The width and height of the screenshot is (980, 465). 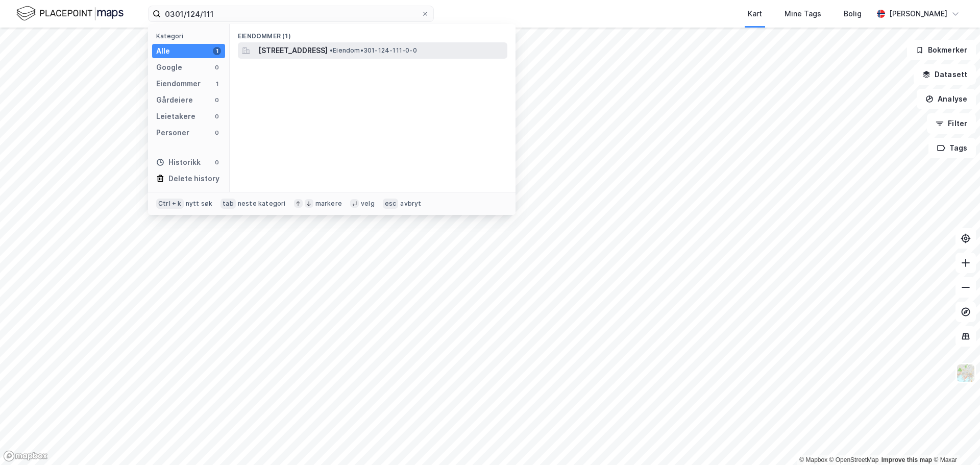 I want to click on div: Bolig, so click(x=852, y=14).